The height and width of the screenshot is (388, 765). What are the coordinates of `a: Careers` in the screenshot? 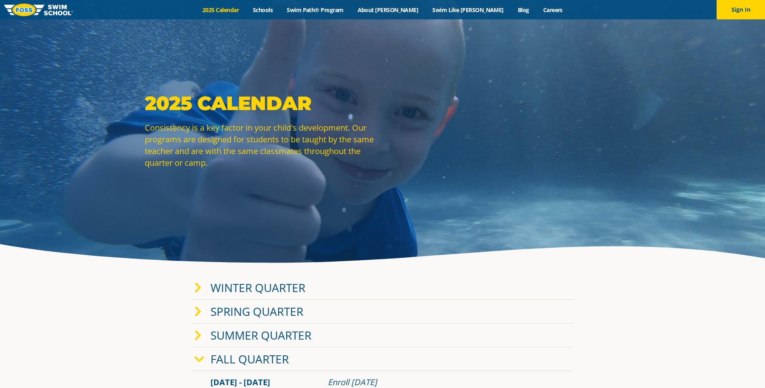 It's located at (553, 10).